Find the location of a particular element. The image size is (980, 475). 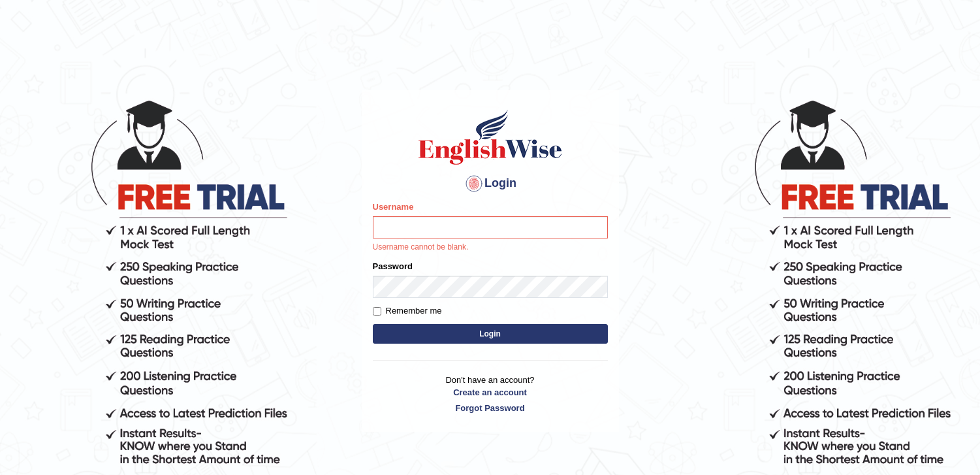

a: Forgot Password is located at coordinates (490, 408).